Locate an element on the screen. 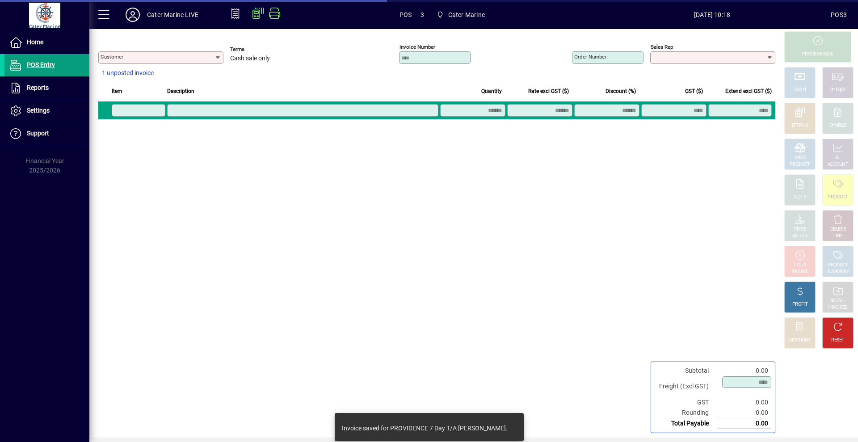 The image size is (858, 442). span: GST ($) is located at coordinates (694, 91).